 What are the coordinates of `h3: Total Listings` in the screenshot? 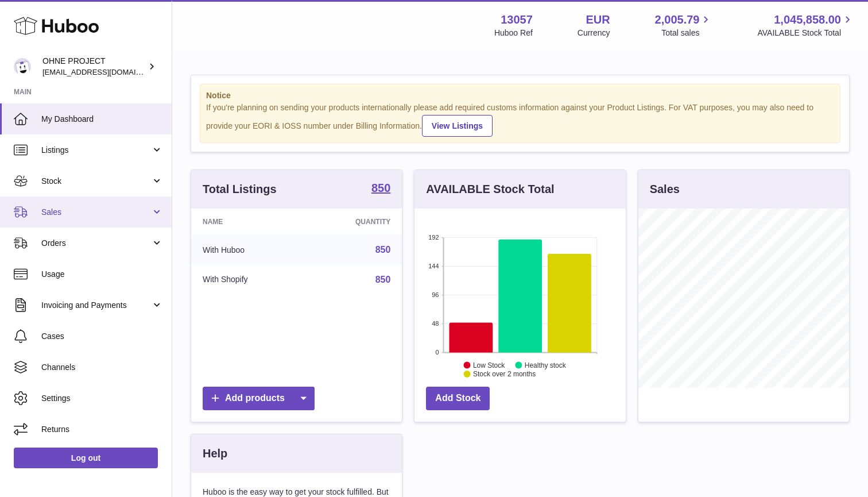 It's located at (239, 189).